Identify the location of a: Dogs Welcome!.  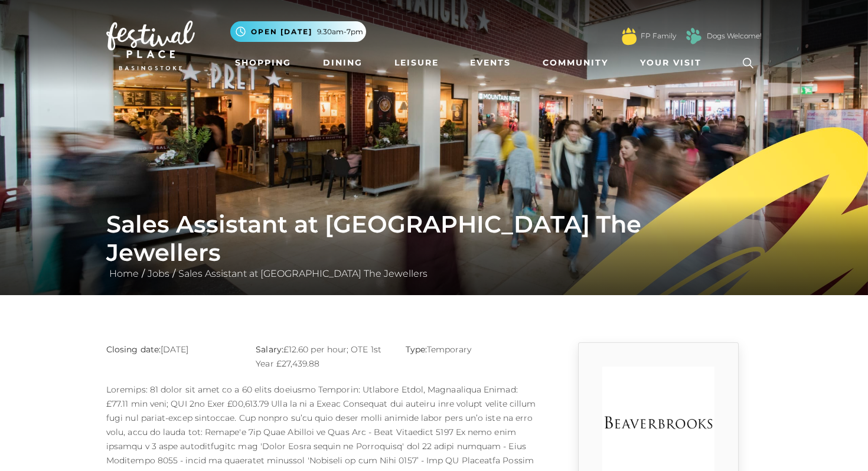
(734, 36).